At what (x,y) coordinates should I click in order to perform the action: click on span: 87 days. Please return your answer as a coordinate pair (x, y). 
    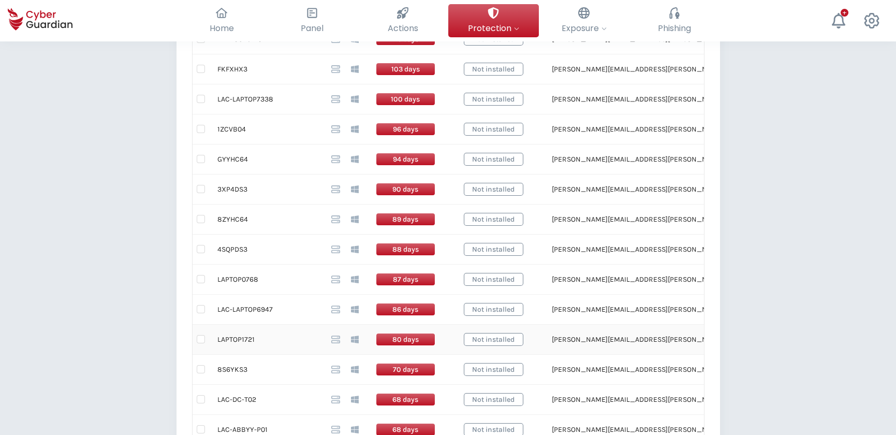
    Looking at the image, I should click on (405, 279).